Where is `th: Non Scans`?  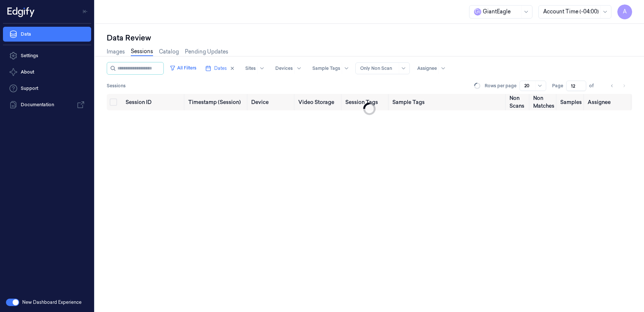 th: Non Scans is located at coordinates (519, 102).